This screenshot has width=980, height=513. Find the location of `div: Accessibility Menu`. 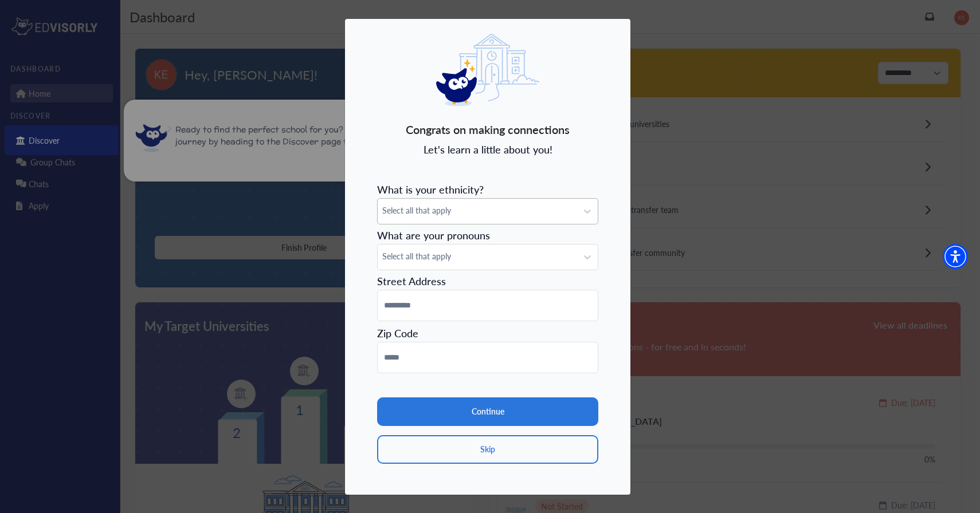

div: Accessibility Menu is located at coordinates (955, 257).